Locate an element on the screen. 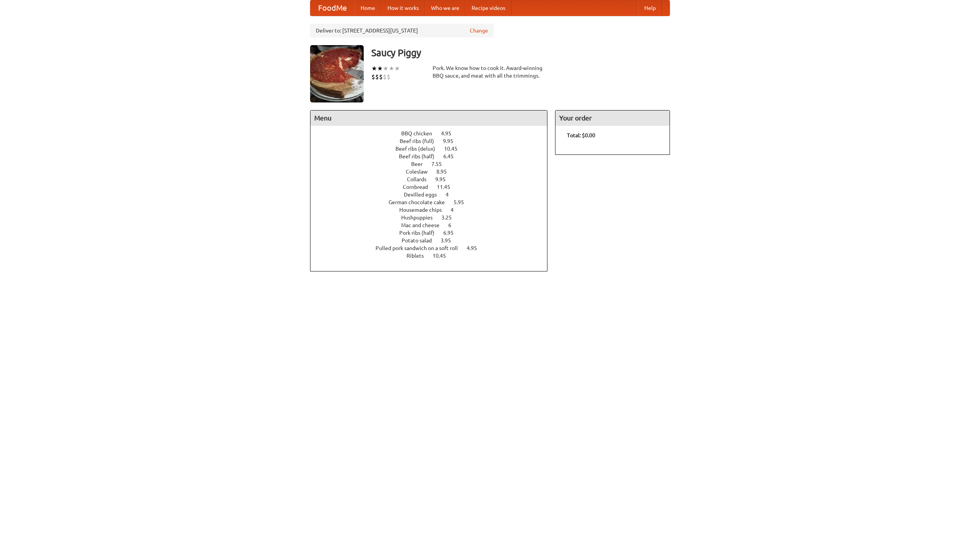 The height and width of the screenshot is (541, 980). span: 8.95 is located at coordinates (445, 172).